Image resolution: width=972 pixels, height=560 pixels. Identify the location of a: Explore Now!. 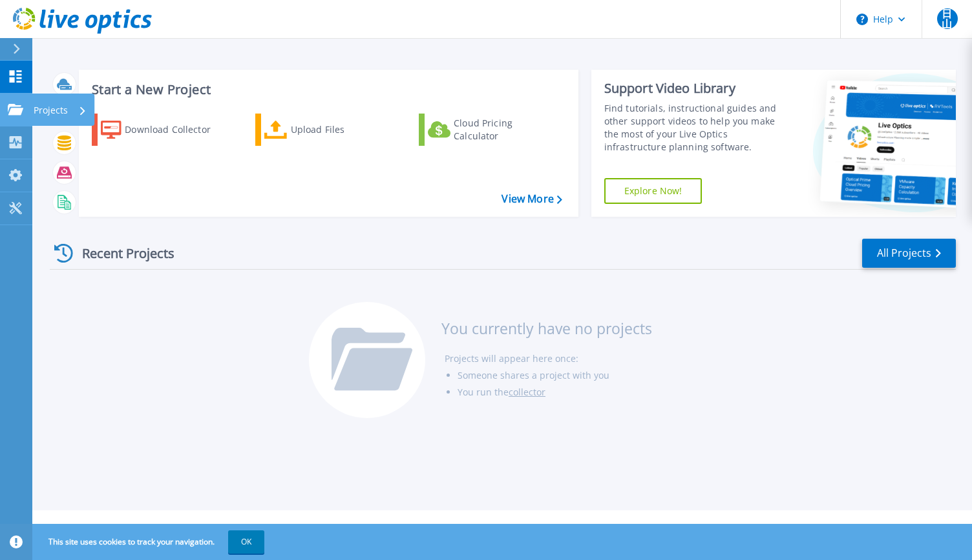
(653, 191).